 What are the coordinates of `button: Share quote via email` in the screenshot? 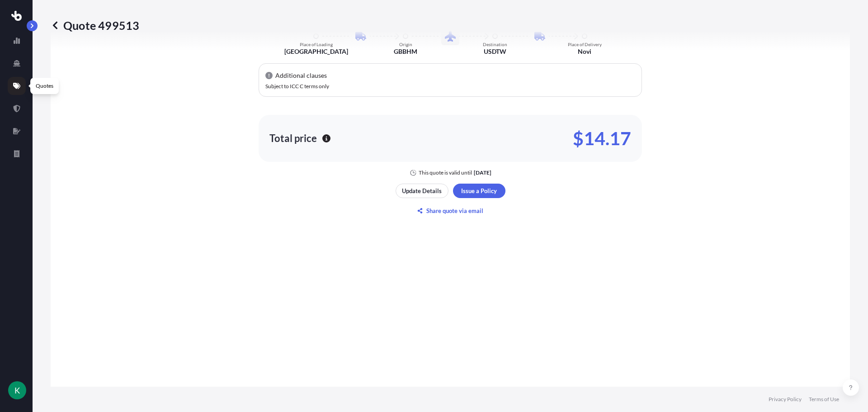 It's located at (450, 211).